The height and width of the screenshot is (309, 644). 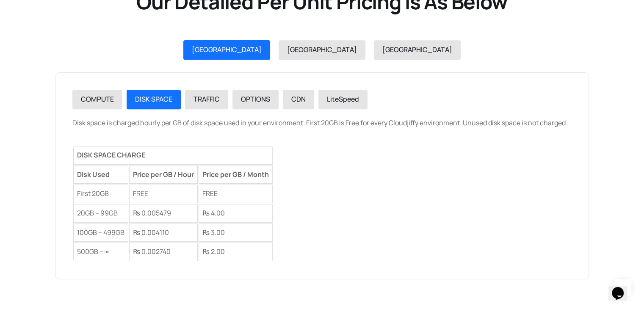 What do you see at coordinates (236, 252) in the screenshot?
I see `td: ₨ 2.00` at bounding box center [236, 252].